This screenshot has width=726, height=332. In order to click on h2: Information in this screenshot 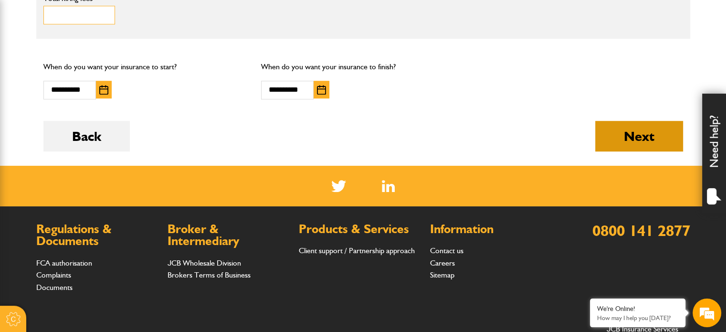, I will do `click(491, 229)`.